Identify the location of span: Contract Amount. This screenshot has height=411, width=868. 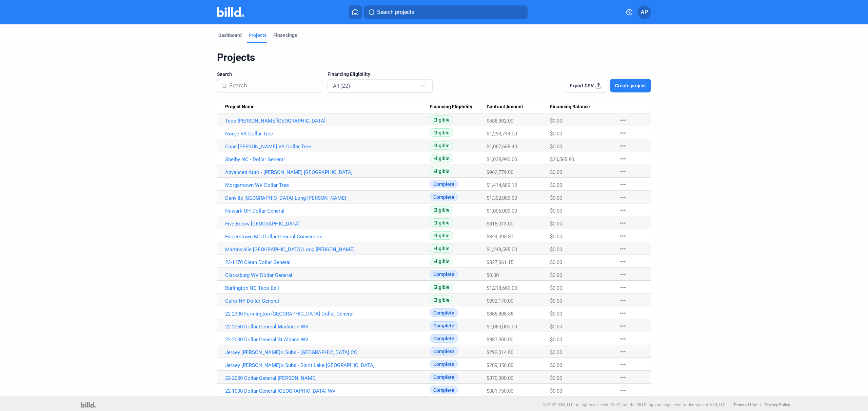
(505, 107).